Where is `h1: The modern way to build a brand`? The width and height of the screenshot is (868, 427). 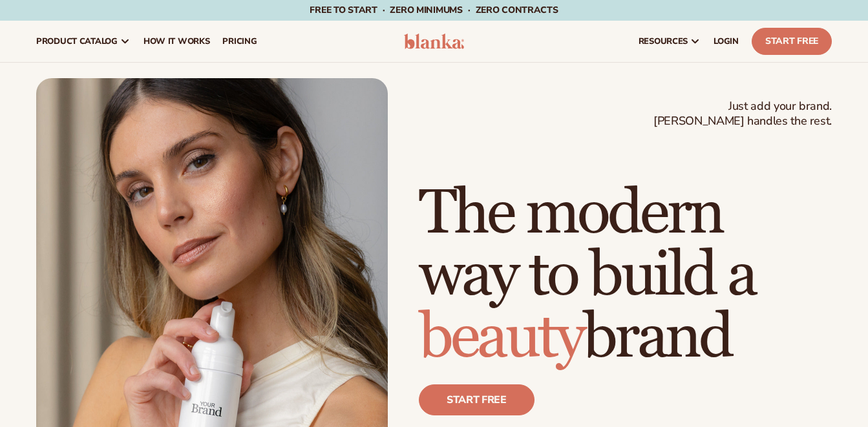
h1: The modern way to build a brand is located at coordinates (625, 276).